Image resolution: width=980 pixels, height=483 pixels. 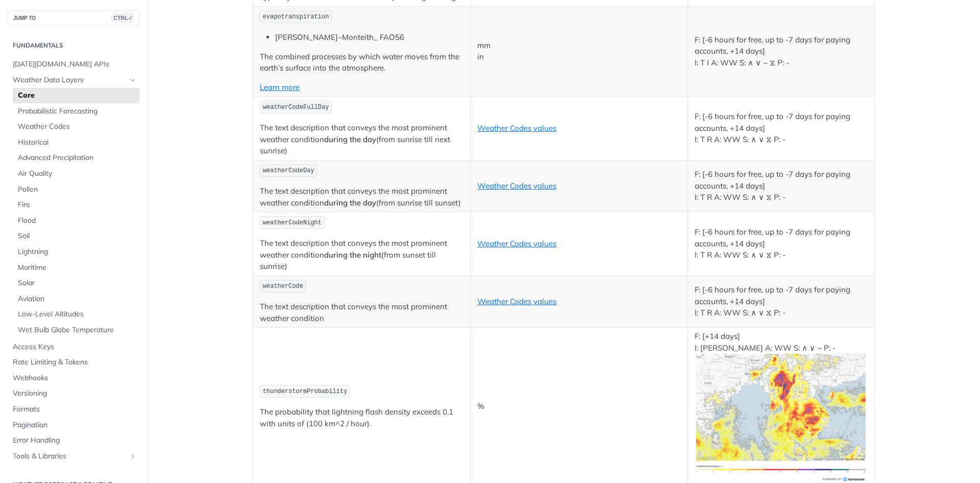 I want to click on span: weatherCodeNight, so click(x=292, y=223).